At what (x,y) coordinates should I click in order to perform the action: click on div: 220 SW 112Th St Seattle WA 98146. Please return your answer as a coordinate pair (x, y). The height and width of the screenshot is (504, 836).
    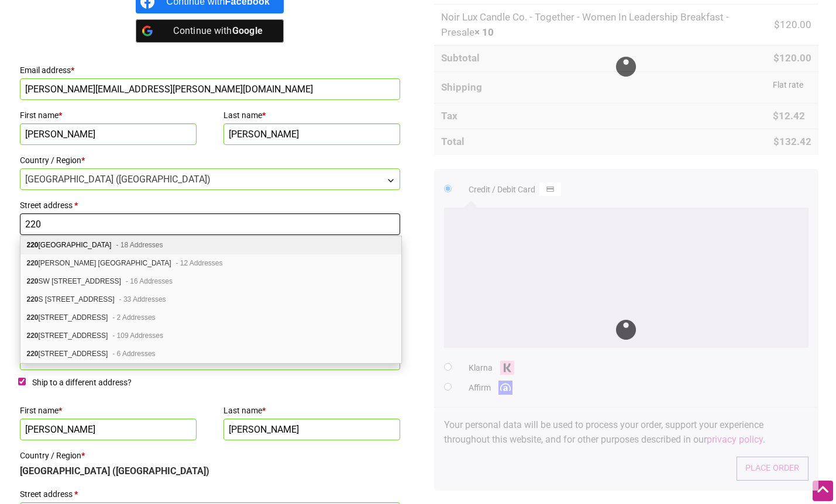
    Looking at the image, I should click on (211, 282).